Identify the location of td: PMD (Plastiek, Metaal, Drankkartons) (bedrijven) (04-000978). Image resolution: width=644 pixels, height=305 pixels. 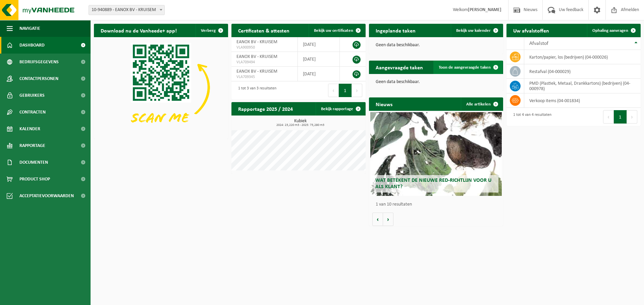
(582, 86).